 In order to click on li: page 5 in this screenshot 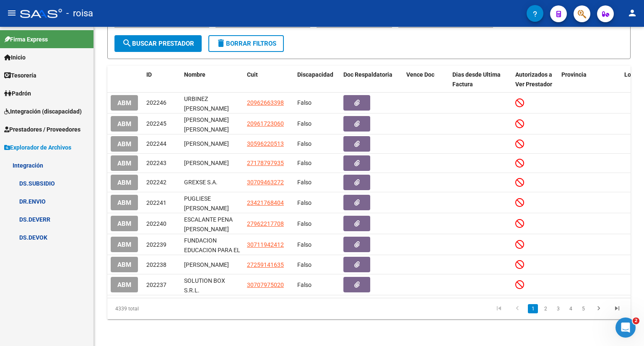, I will do `click(583, 309)`.